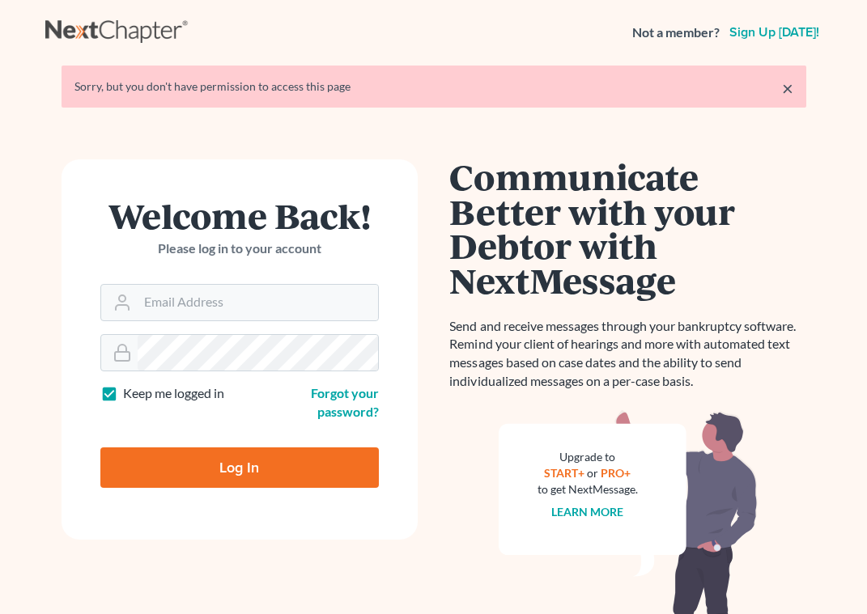 This screenshot has width=867, height=614. Describe the element at coordinates (593, 473) in the screenshot. I see `span: or` at that location.